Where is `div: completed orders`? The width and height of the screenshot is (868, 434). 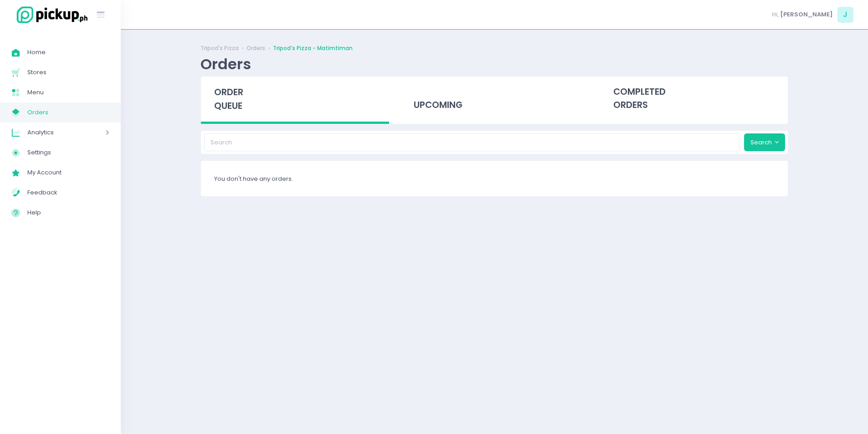
div: completed orders is located at coordinates (693, 99).